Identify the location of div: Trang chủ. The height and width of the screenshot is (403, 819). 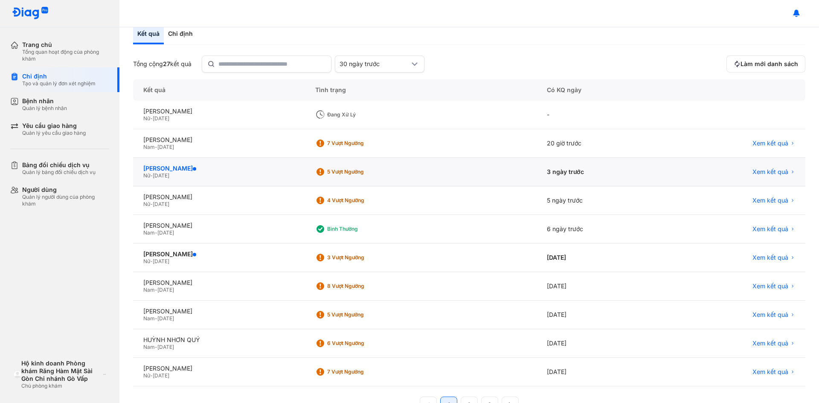
(66, 45).